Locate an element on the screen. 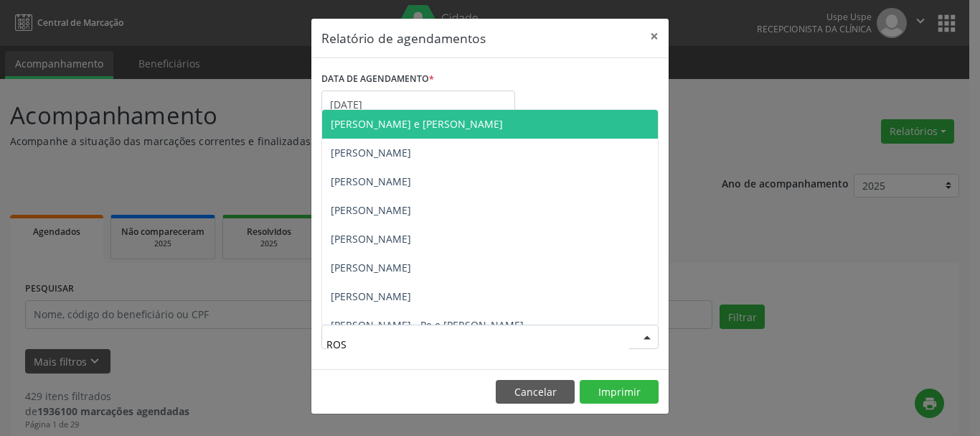 The image size is (980, 436). button: Close is located at coordinates (654, 36).